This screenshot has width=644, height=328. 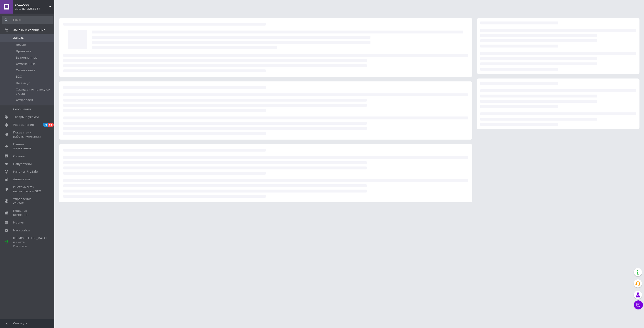 I want to click on span: 73, so click(x=45, y=125).